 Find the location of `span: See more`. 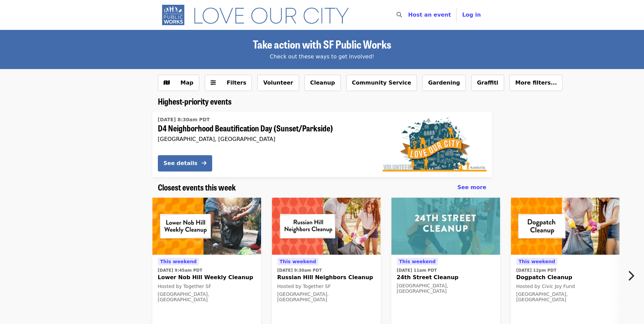

span: See more is located at coordinates (471, 187).